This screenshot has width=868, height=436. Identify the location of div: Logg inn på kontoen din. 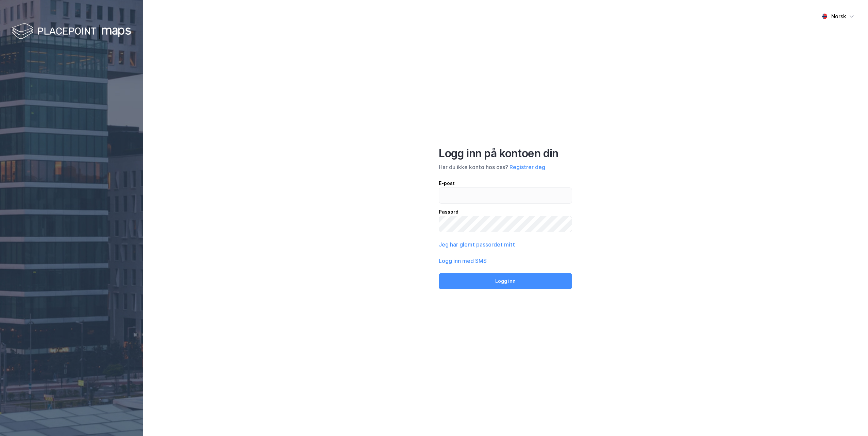
(505, 154).